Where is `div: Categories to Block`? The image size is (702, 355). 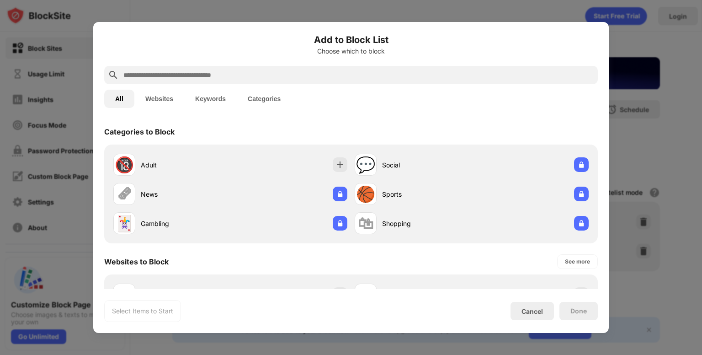
div: Categories to Block is located at coordinates (139, 132).